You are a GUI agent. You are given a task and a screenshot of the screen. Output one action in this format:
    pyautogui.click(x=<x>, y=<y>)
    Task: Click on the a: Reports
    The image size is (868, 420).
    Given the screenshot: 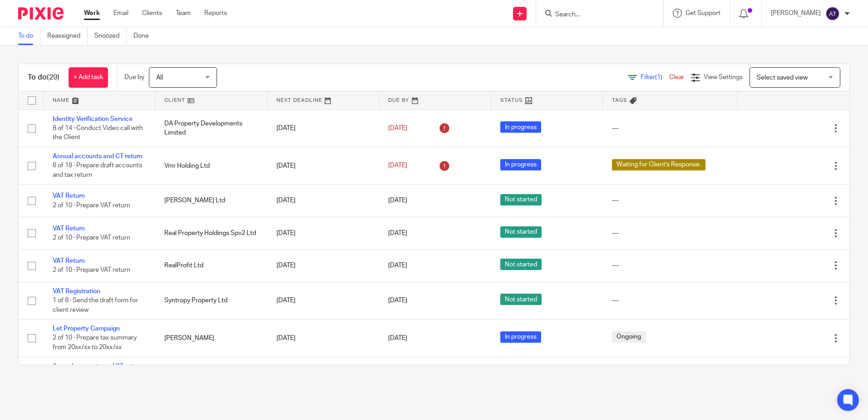 What is the action you would take?
    pyautogui.click(x=216, y=13)
    